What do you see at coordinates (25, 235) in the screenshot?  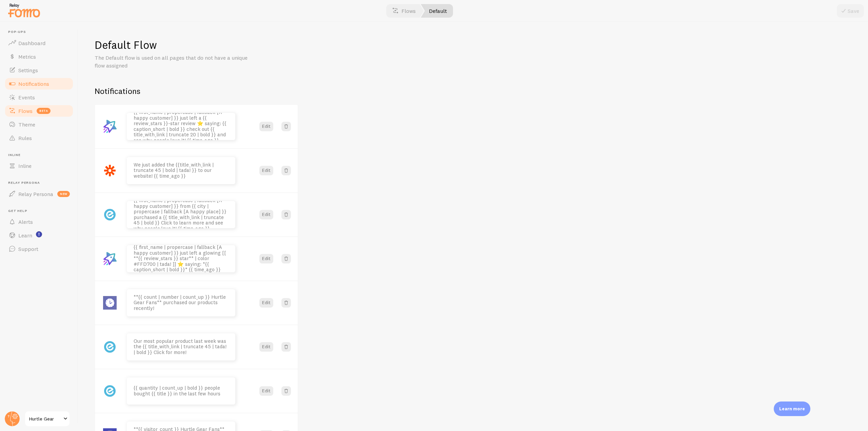 I see `span: Learn` at bounding box center [25, 235].